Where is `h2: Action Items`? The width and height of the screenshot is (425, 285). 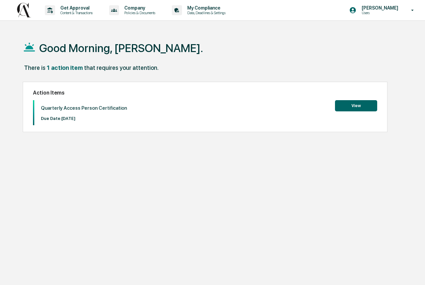 h2: Action Items is located at coordinates (205, 93).